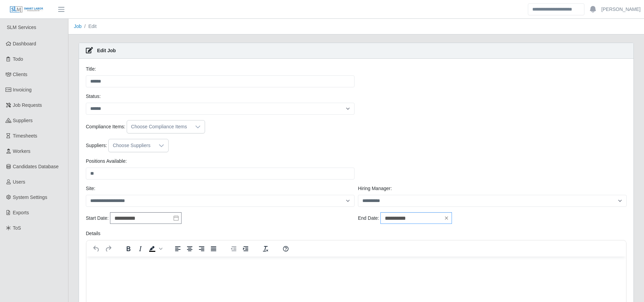 This screenshot has width=644, height=302. I want to click on label: Start Date:, so click(97, 218).